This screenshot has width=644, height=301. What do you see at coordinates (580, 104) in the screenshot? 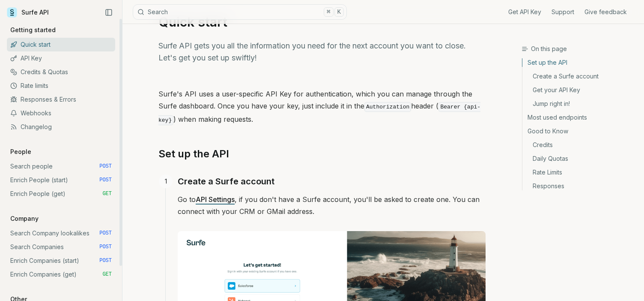
I see `a: Jump right in!` at bounding box center [580, 104].